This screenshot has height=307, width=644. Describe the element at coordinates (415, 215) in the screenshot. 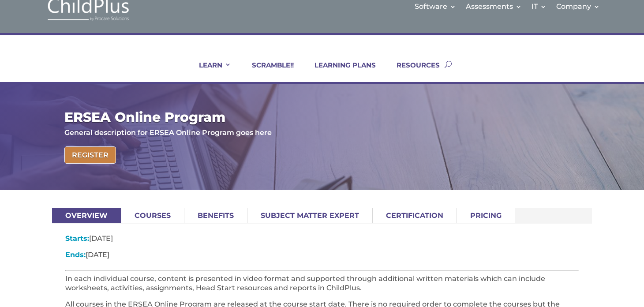

I see `a: Certification` at that location.